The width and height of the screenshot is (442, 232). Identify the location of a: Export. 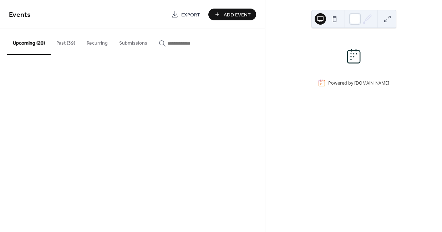
(186, 14).